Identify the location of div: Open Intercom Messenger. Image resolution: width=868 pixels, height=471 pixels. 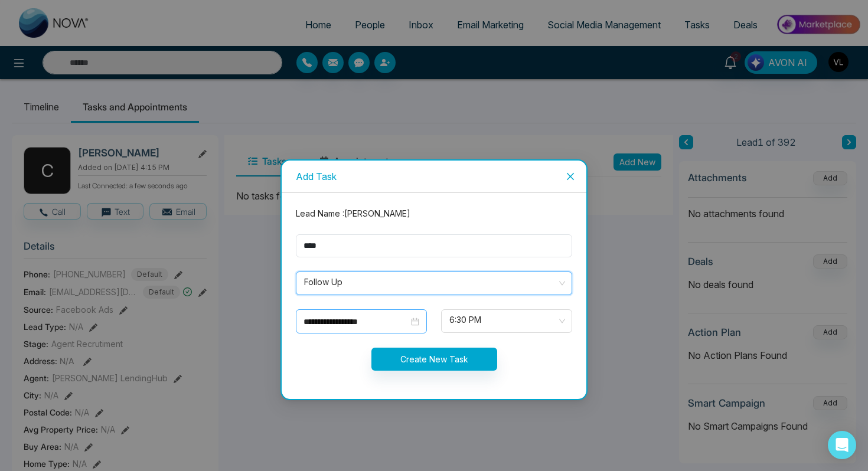
(842, 445).